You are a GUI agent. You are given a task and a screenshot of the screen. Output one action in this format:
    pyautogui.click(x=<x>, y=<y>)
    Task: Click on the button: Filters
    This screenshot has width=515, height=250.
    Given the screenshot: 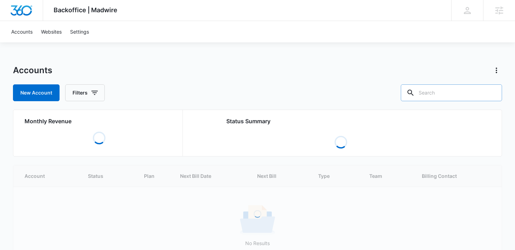 What is the action you would take?
    pyautogui.click(x=85, y=93)
    